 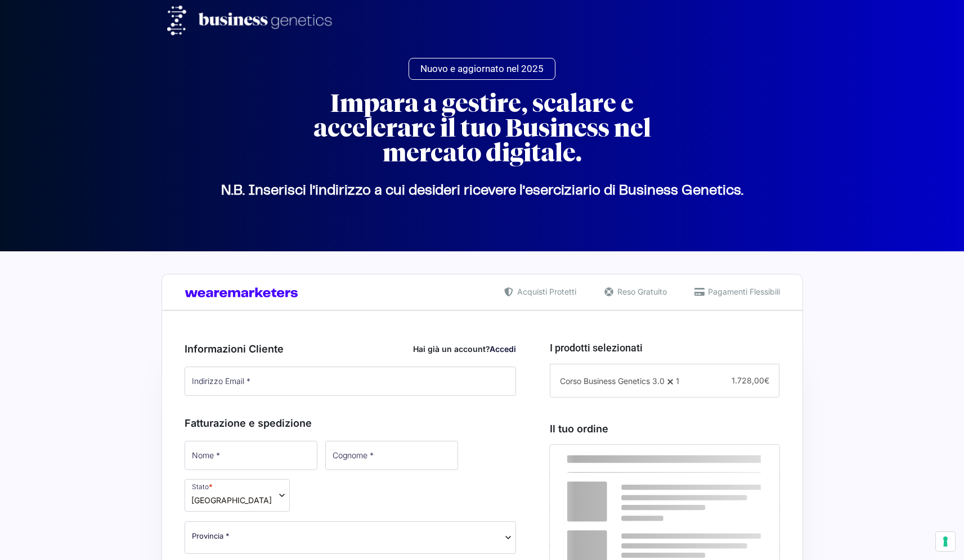 I want to click on td: Corso Business Genetics 3.0, so click(x=616, y=492).